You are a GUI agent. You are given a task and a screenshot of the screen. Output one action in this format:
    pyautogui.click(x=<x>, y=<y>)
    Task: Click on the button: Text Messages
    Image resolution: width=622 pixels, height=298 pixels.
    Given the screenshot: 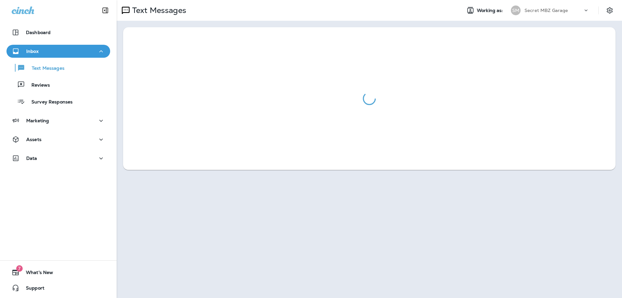 What is the action you would take?
    pyautogui.click(x=58, y=68)
    